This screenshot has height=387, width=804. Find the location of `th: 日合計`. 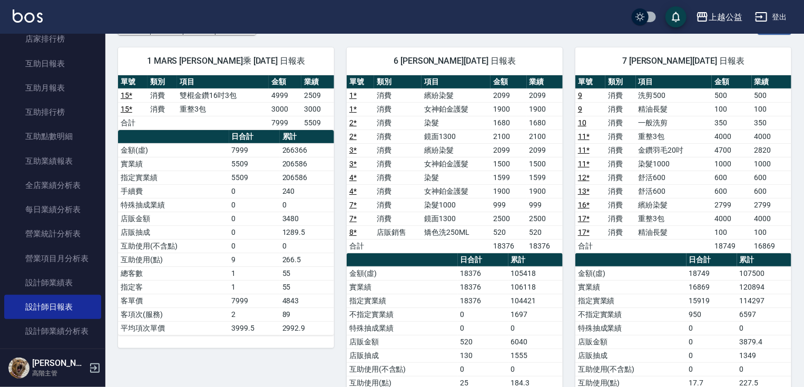

th: 日合計 is located at coordinates (712, 260).